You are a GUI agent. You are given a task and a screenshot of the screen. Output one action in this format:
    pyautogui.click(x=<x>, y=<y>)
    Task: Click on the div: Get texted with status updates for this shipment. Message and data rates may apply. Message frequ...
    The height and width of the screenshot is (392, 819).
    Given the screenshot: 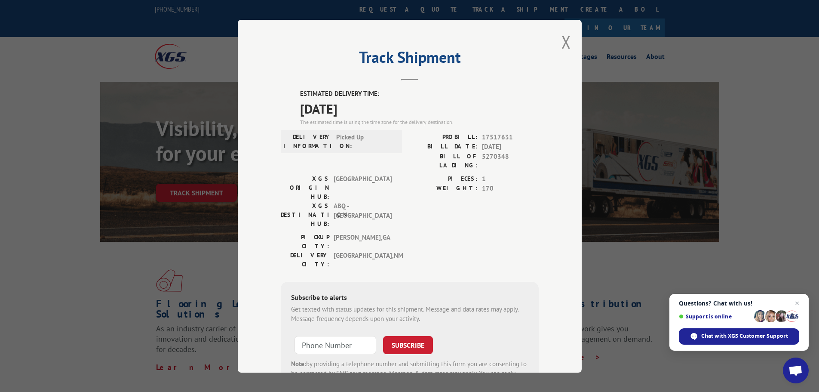 What is the action you would take?
    pyautogui.click(x=410, y=313)
    